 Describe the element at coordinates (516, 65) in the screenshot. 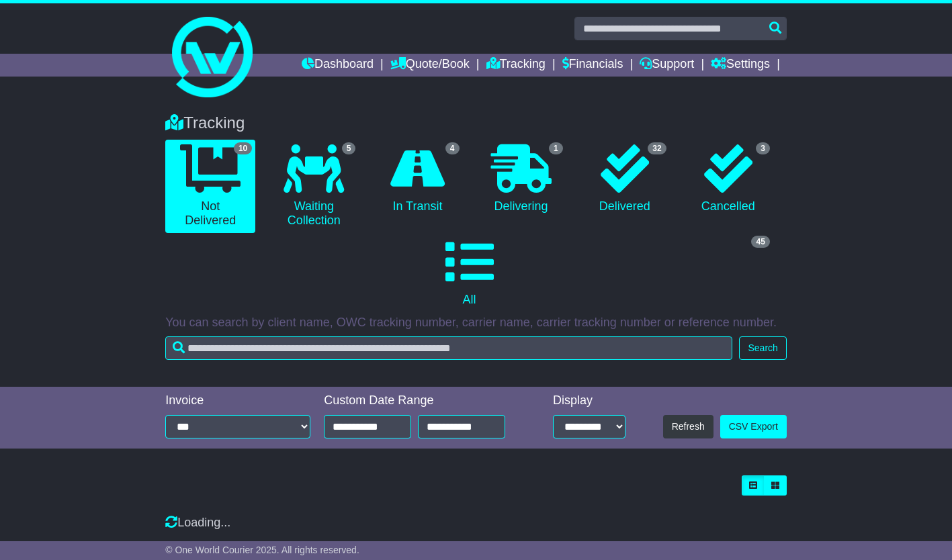

I see `a: Tracking` at that location.